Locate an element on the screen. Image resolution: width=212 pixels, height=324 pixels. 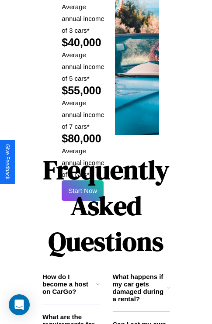
p: Average annual income of 3 cars* is located at coordinates (83, 18).